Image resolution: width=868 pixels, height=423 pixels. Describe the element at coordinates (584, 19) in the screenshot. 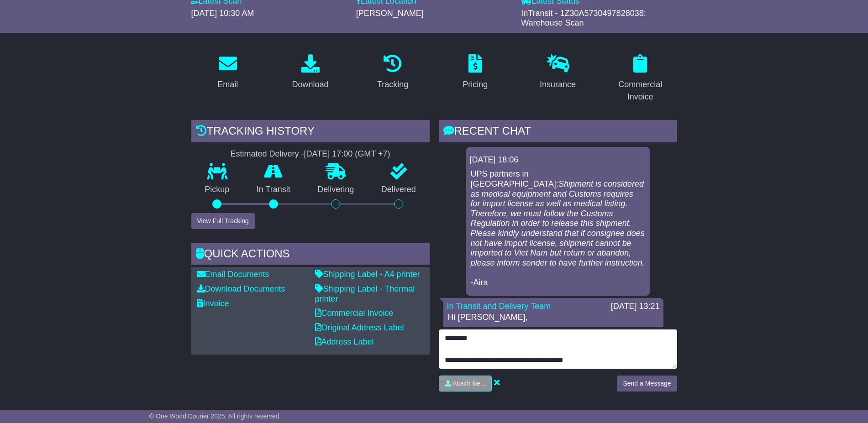

I see `span: InTransit - 1Z30A5730497828038: Warehouse Scan` at that location.